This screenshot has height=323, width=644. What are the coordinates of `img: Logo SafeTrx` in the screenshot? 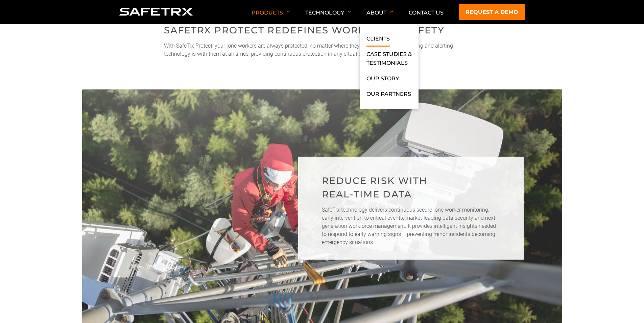 It's located at (156, 12).